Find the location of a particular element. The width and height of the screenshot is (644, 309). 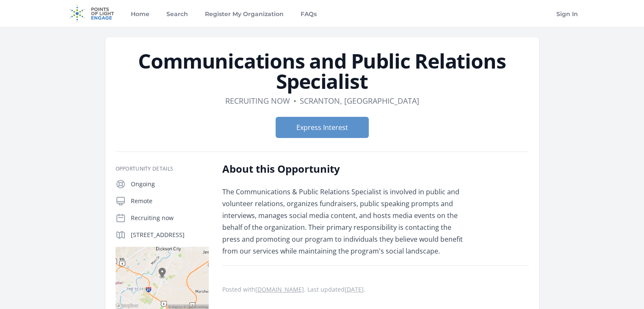

h1: Communications and Public Relations Specialist is located at coordinates (322, 71).